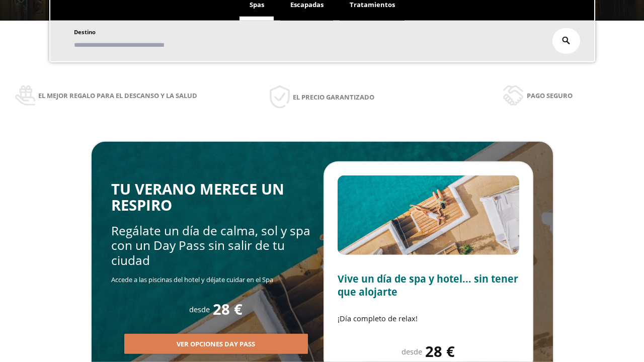 Image resolution: width=644 pixels, height=362 pixels. I want to click on span: Vive un día de spa y hotel... sin tener que alojarte, so click(427, 285).